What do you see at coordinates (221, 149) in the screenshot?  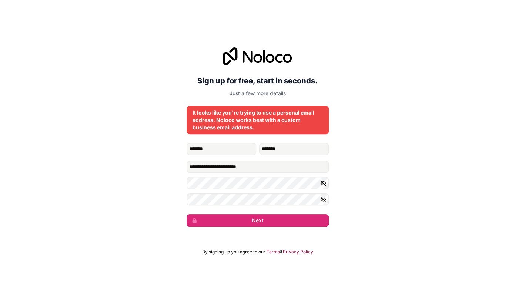 I see `input: given-name` at bounding box center [221, 149].